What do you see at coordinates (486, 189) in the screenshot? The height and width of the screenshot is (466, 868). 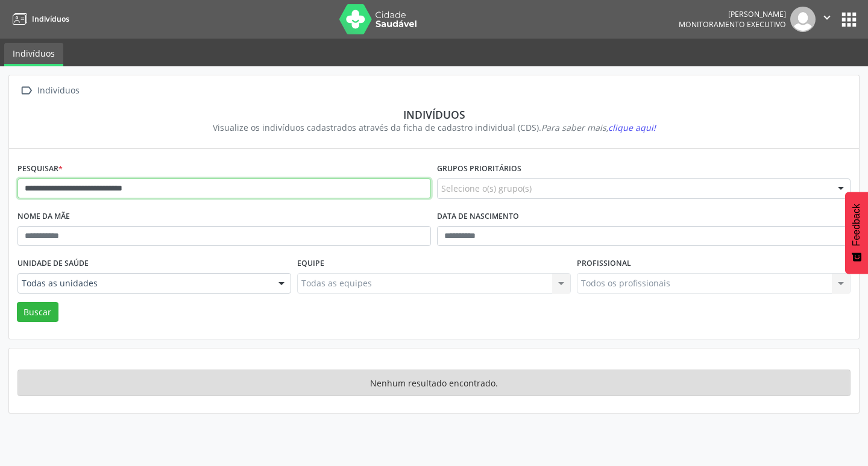 I see `span: Selecione o(s) grupo(s)` at bounding box center [486, 189].